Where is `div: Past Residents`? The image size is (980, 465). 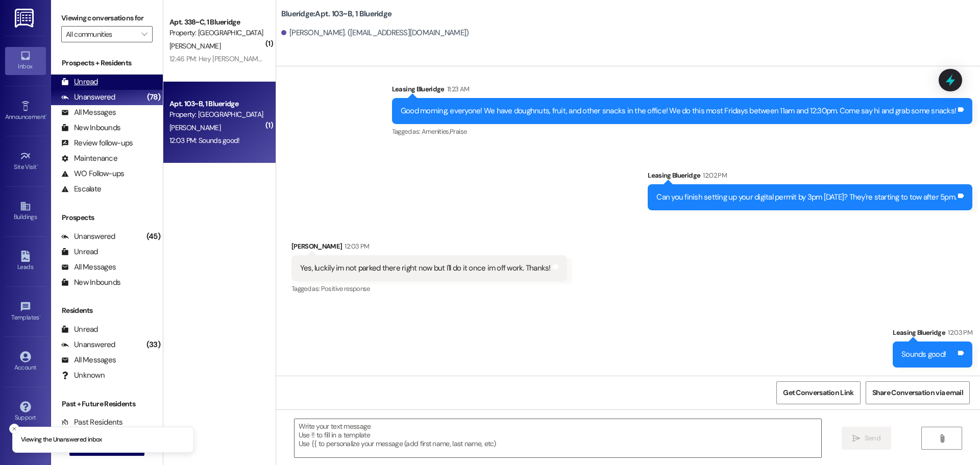
div: Past Residents is located at coordinates (92, 422).